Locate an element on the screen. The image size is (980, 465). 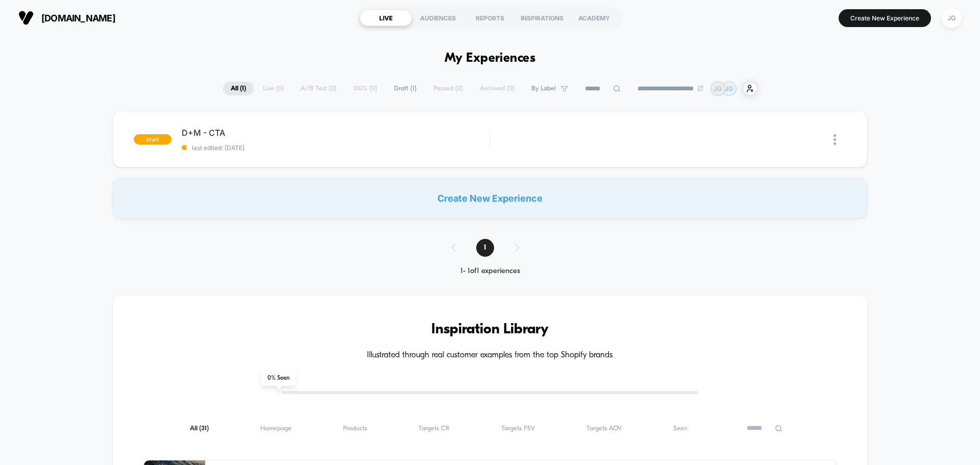
div: JG is located at coordinates (952, 18).